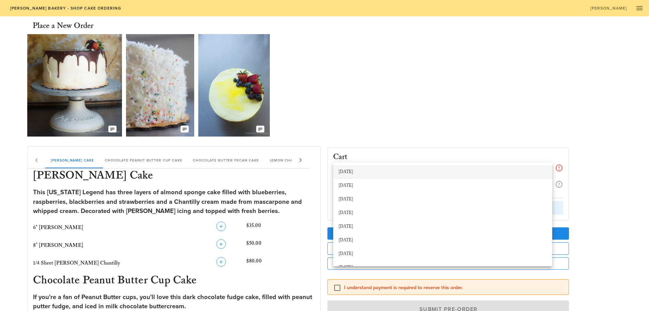 The height and width of the screenshot is (311, 649). What do you see at coordinates (449, 263) in the screenshot?
I see `button: Make this a Gift` at bounding box center [449, 263].